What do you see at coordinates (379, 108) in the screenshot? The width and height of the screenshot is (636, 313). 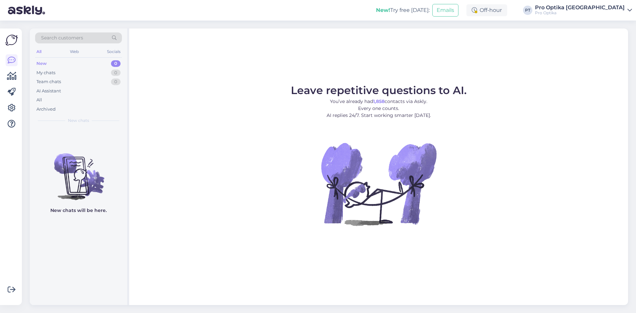 I see `p: You’ve already had contacts via Askly. Every one counts. AI replies 24/7. Start working smarter [...` at bounding box center [379, 108].